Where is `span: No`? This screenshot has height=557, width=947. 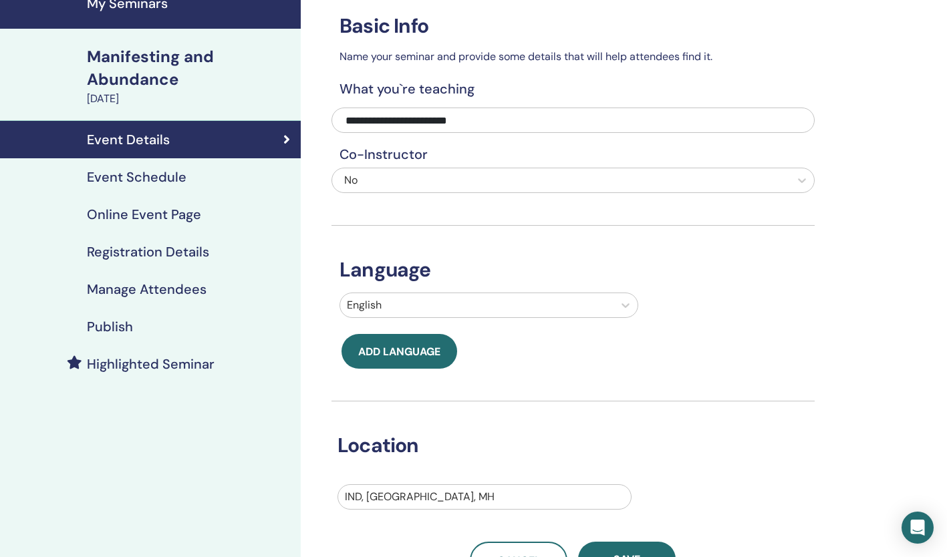 span: No is located at coordinates (351, 180).